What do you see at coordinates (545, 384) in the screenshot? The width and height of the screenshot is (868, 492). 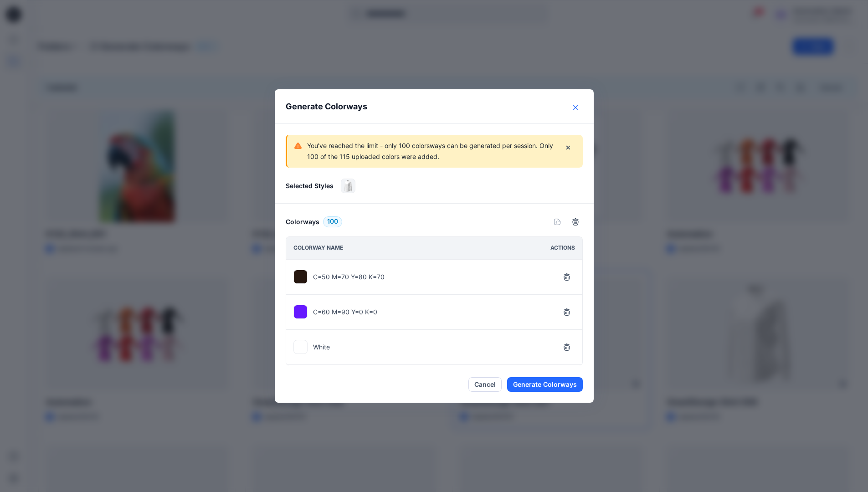 I see `button: Generate Colorways` at bounding box center [545, 384].